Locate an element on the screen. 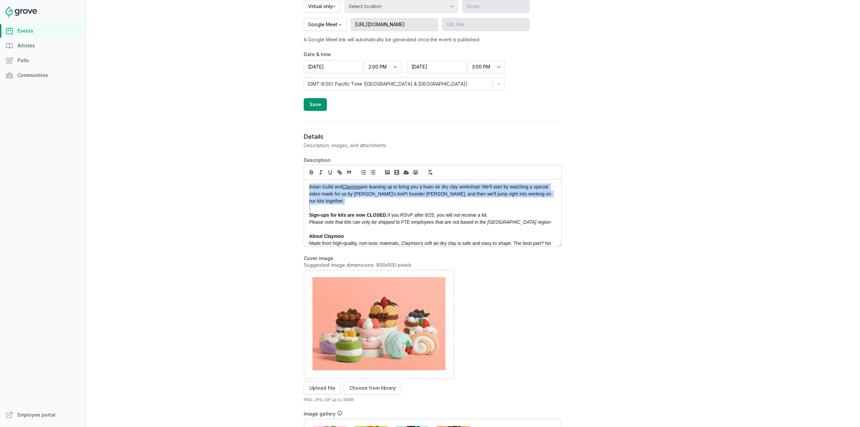 The width and height of the screenshot is (860, 427). label: Cover image is located at coordinates (432, 262).